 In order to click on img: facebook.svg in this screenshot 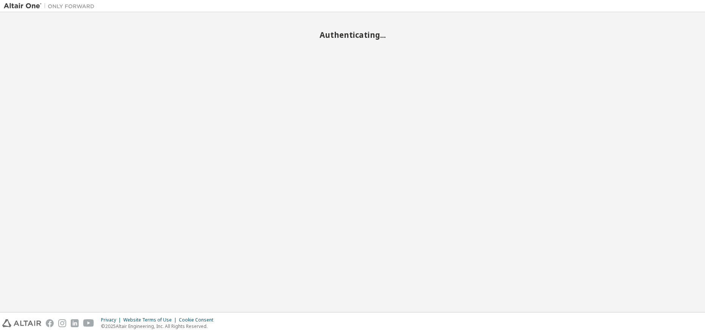, I will do `click(50, 323)`.